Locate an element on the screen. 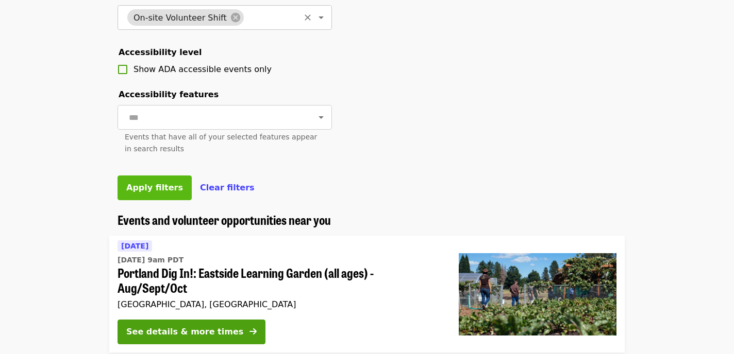  div: See details & more times is located at coordinates (184, 332).